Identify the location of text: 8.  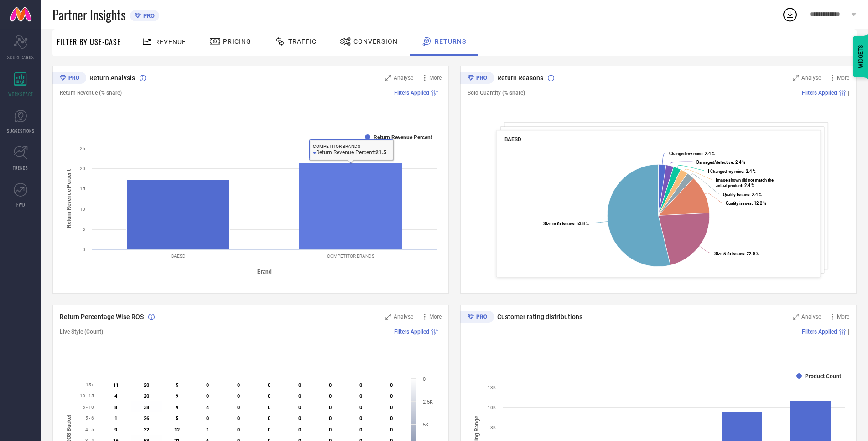
(116, 408).